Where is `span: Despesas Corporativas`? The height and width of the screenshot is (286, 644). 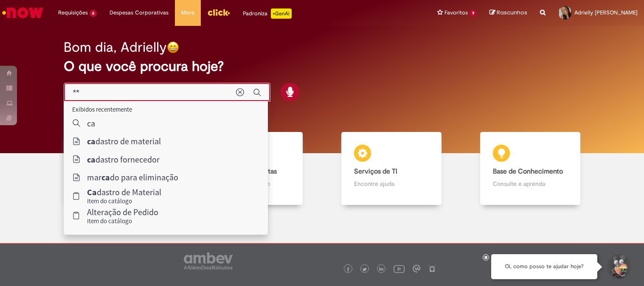 span: Despesas Corporativas is located at coordinates (139, 13).